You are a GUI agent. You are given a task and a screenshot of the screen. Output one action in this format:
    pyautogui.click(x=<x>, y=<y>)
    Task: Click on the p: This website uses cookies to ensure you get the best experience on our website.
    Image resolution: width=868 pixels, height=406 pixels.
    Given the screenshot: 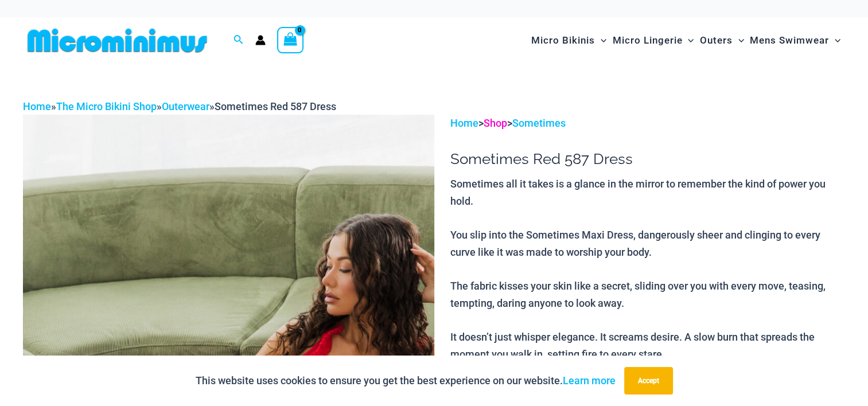 What is the action you would take?
    pyautogui.click(x=405, y=381)
    